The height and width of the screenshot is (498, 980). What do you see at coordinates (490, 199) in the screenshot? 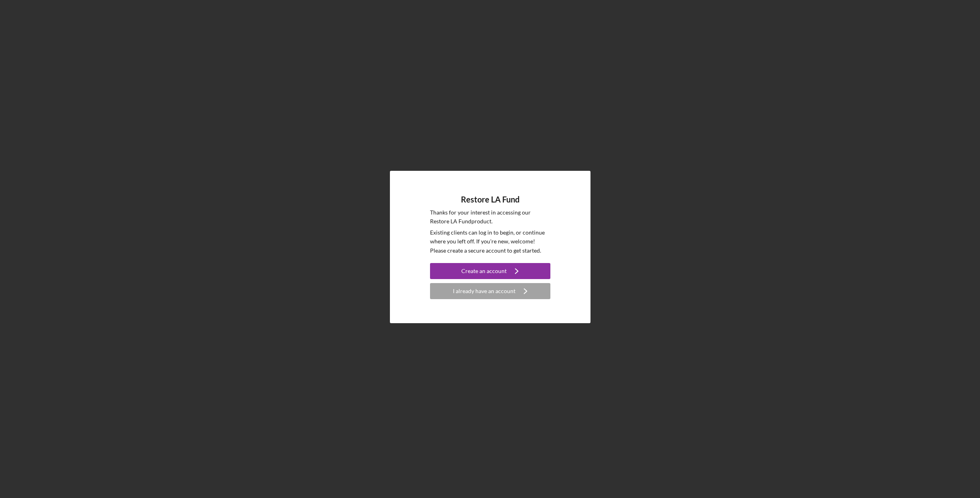
I see `h4: Restore LA Fund` at bounding box center [490, 199].